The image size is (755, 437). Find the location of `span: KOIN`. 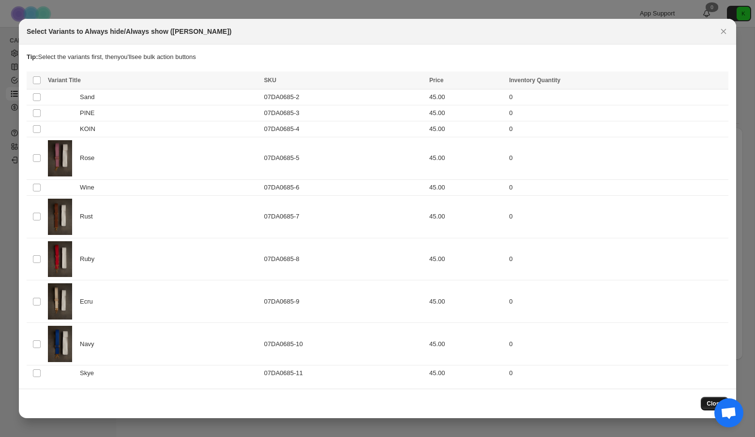

span: KOIN is located at coordinates (90, 129).